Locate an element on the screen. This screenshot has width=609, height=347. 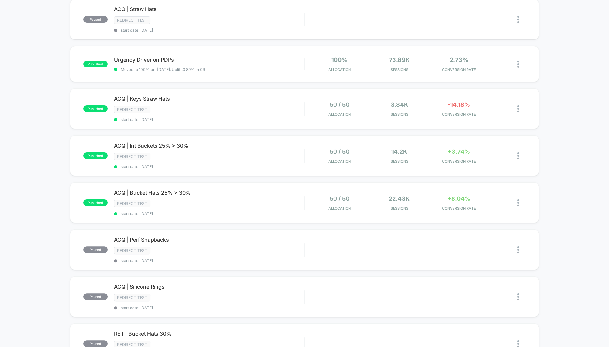
span: 100% is located at coordinates (339, 60).